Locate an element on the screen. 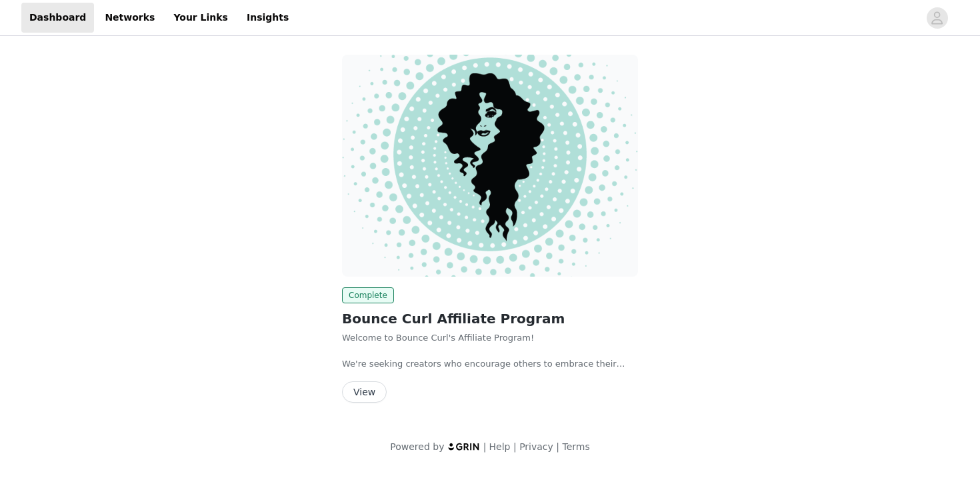  span: Powered by is located at coordinates (416, 447).